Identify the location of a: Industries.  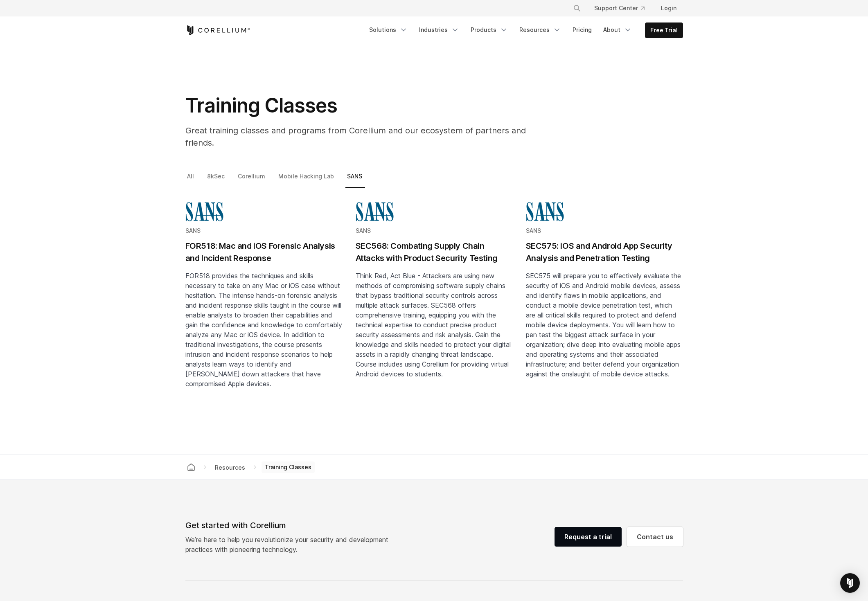
(439, 30).